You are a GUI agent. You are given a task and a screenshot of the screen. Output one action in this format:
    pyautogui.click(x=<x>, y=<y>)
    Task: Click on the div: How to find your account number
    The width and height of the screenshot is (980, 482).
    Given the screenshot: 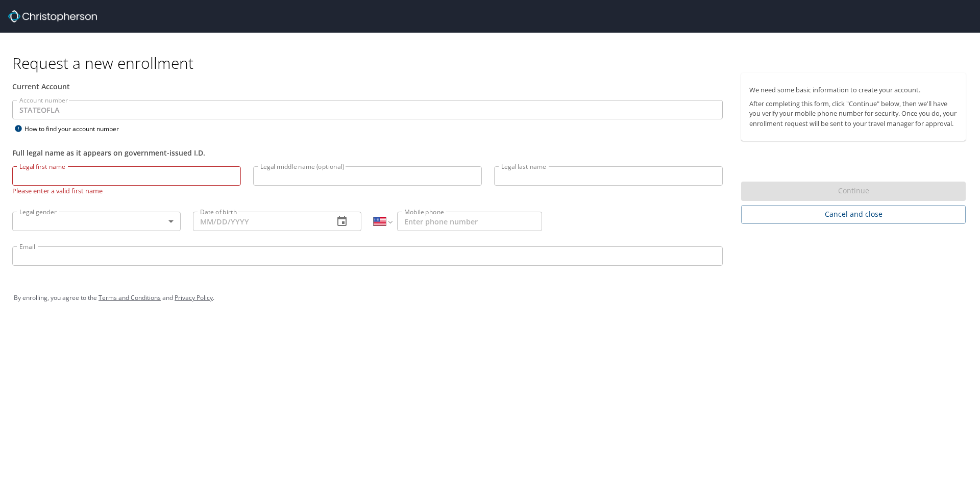 What is the action you would take?
    pyautogui.click(x=76, y=128)
    